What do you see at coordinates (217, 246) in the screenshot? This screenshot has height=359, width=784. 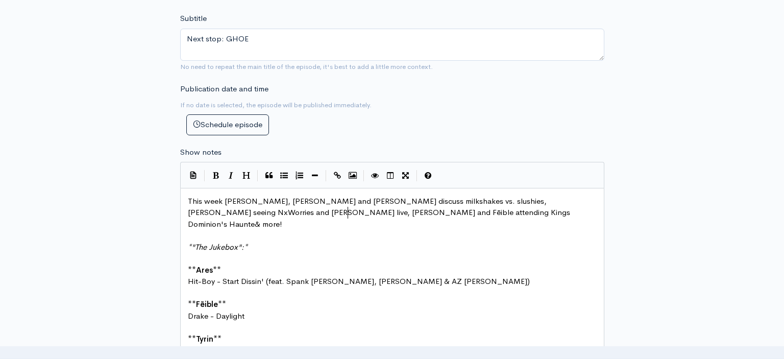 I see `span: "The Jukebox":` at bounding box center [217, 246].